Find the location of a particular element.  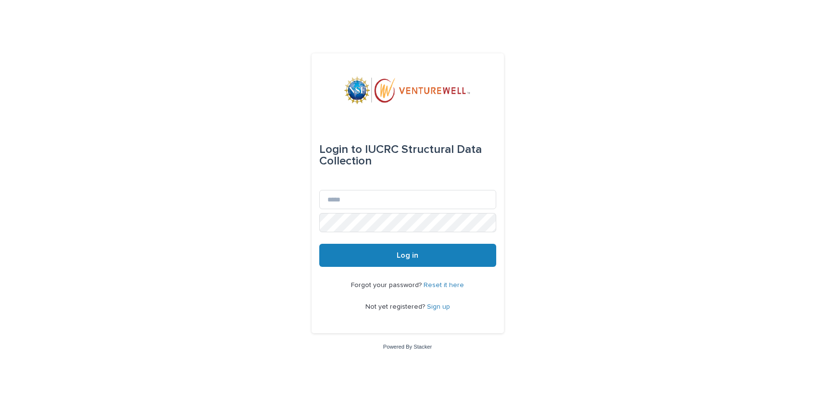

span: Login to is located at coordinates (340, 150).